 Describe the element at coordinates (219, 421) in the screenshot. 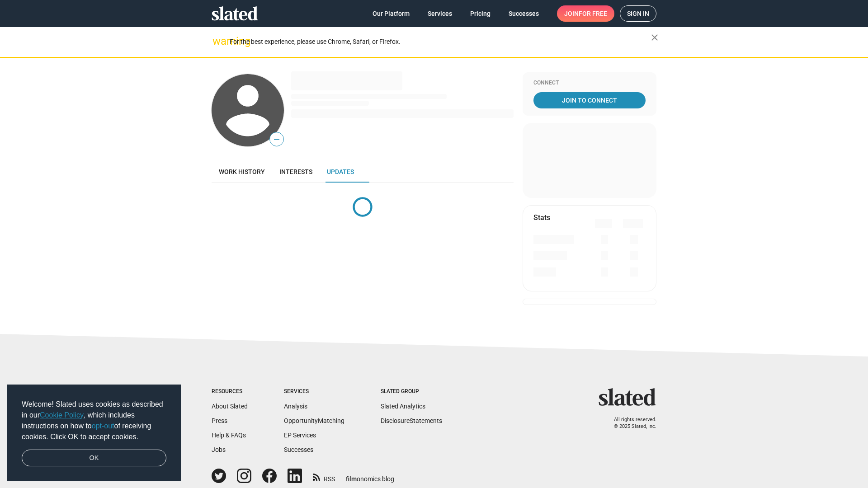

I see `a: Press` at that location.